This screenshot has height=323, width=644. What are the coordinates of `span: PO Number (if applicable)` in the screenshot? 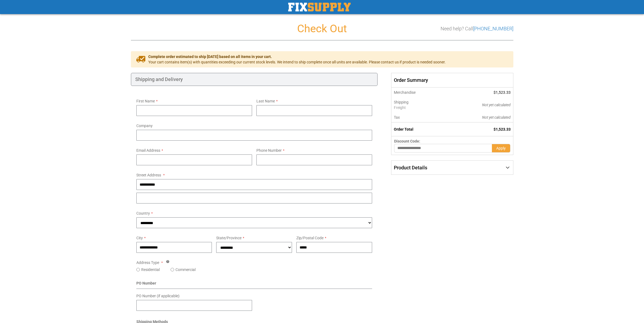 It's located at (158, 296).